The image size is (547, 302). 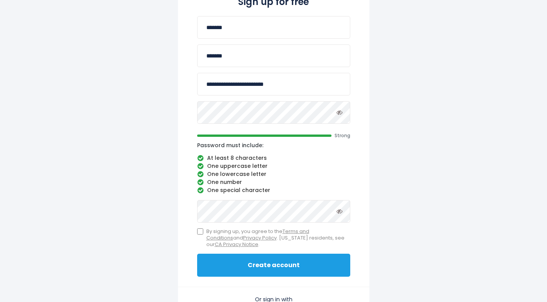 I want to click on li: One lowercase letter, so click(x=274, y=174).